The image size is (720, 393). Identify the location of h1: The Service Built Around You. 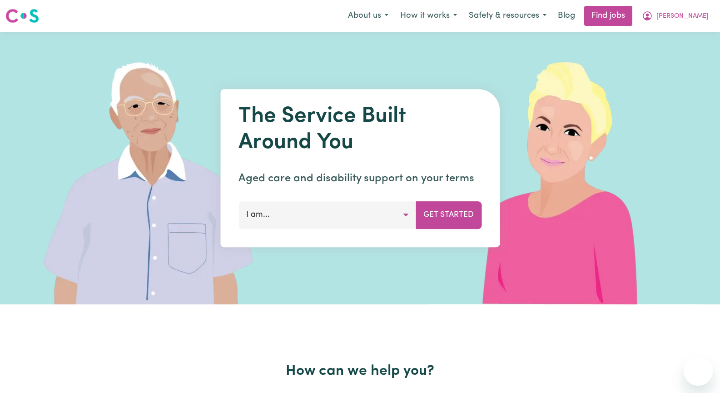
(360, 129).